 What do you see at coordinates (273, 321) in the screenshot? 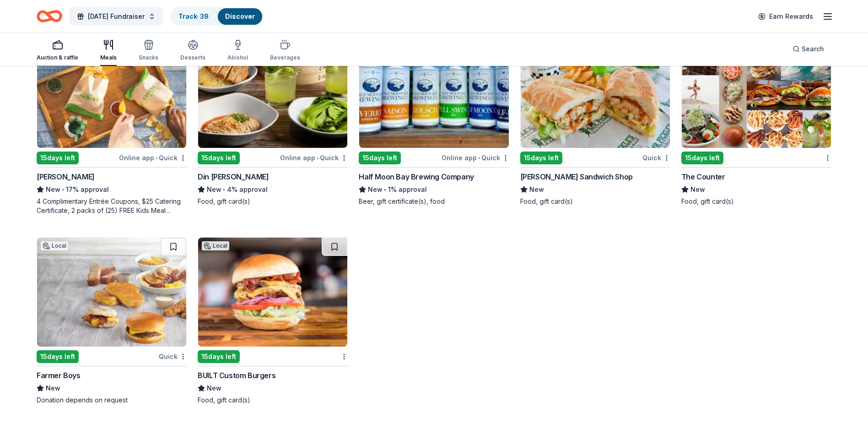
I see `a: Image for BUILT Custom BurgersLocal15days leftBUILT Custom BurgersNewFood, gift card(s)` at bounding box center [273, 321].